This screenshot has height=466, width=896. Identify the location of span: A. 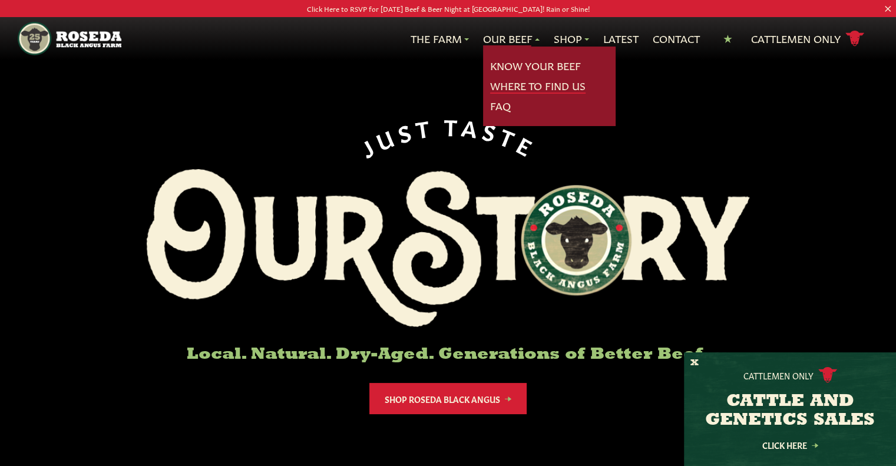
(471, 127).